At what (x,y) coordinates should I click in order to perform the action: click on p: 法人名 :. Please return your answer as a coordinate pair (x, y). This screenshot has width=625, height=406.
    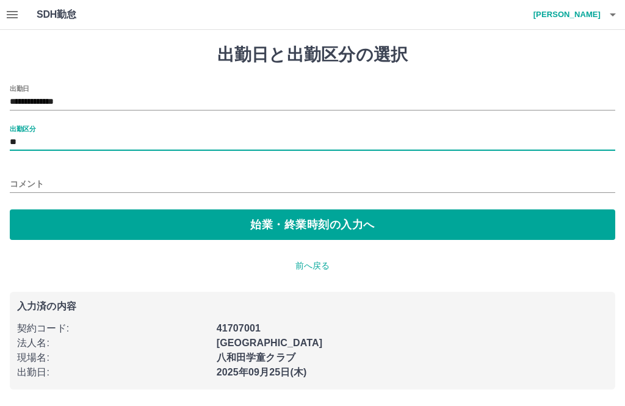
    Looking at the image, I should click on (113, 343).